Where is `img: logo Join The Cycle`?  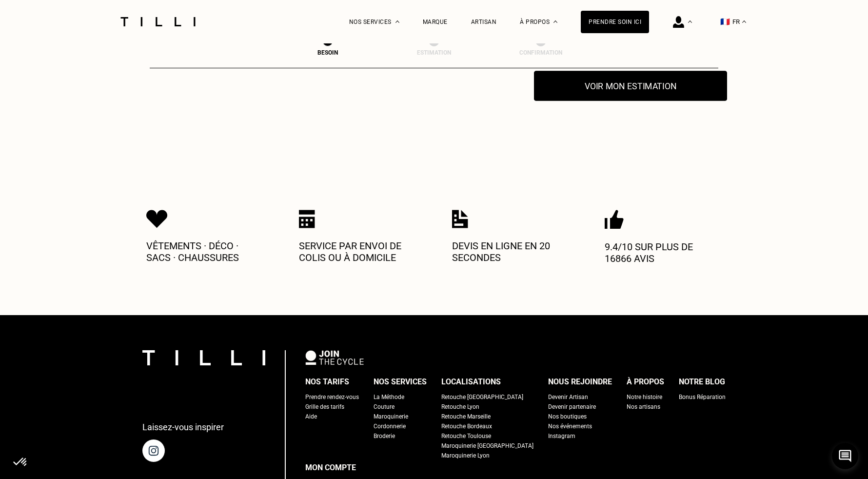 img: logo Join The Cycle is located at coordinates (335, 358).